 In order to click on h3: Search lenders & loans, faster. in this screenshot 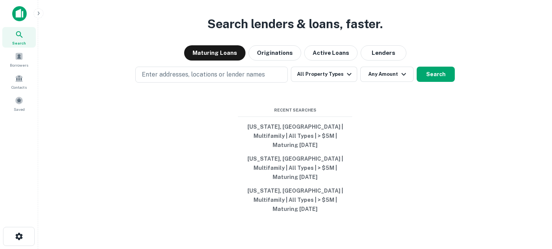, I will do `click(295, 24)`.